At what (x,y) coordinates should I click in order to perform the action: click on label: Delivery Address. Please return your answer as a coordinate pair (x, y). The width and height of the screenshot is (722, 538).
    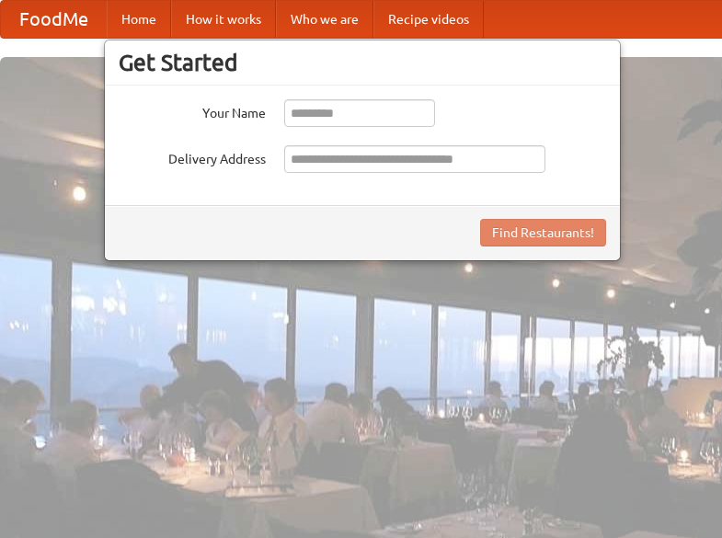
    Looking at the image, I should click on (192, 156).